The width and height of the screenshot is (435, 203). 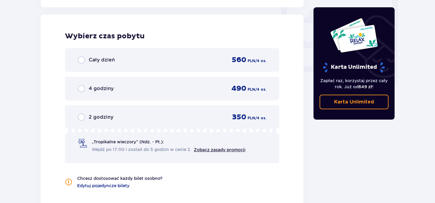 I want to click on a: Karta Unlimited, so click(x=354, y=102).